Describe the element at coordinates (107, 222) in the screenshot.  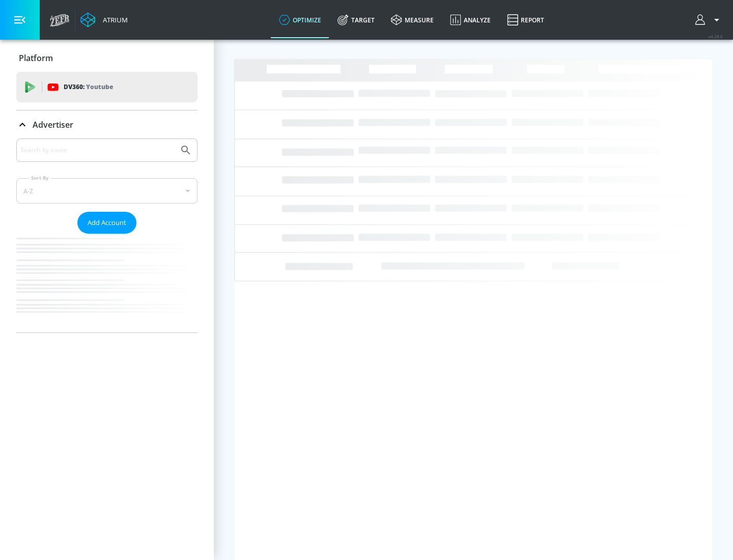
I see `span: Add Account` at that location.